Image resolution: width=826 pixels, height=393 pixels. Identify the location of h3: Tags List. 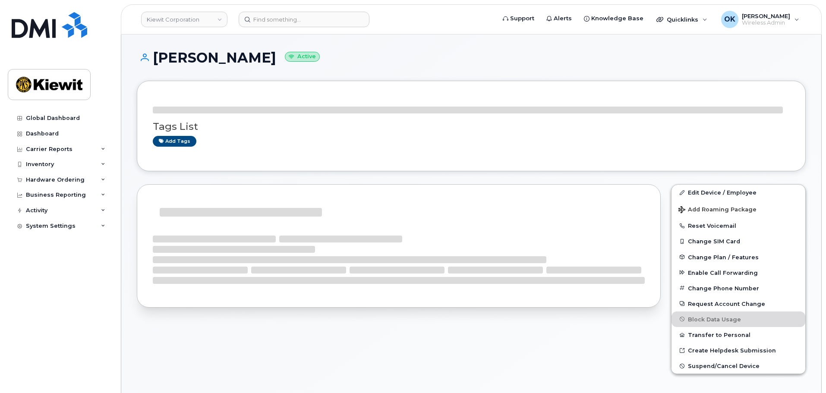
(471, 126).